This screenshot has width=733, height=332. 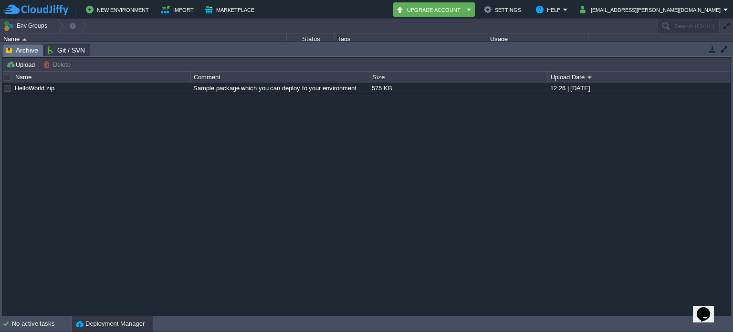 What do you see at coordinates (637, 77) in the screenshot?
I see `div: Upload Date` at bounding box center [637, 77].